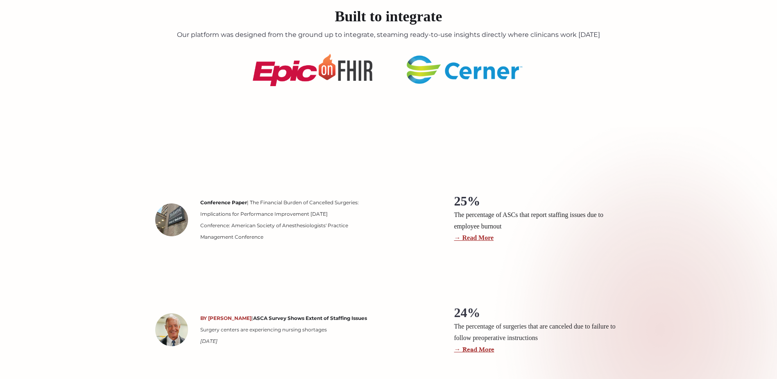  I want to click on strong: Conference Paper, so click(224, 202).